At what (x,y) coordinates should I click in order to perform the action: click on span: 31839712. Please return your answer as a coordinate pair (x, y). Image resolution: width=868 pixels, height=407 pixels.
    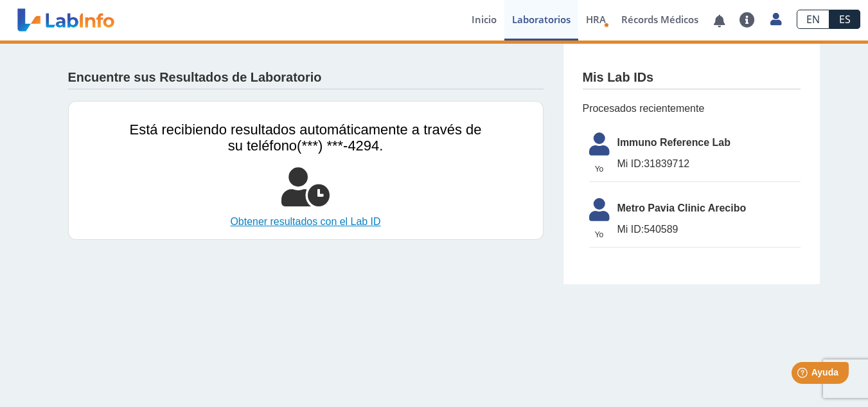
    Looking at the image, I should click on (709, 164).